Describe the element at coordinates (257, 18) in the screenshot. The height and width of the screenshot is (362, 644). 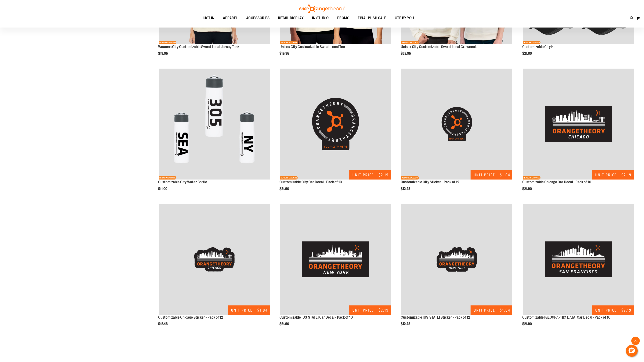
I see `span: ACCESSORIES` at that location.